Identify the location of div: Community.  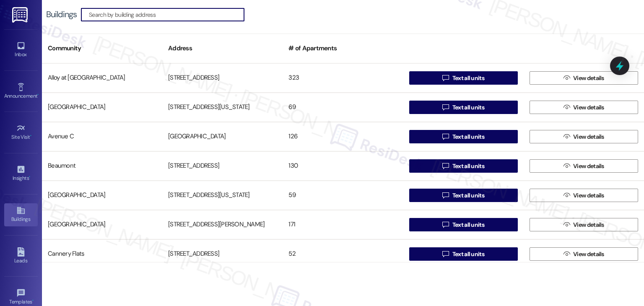
(102, 48).